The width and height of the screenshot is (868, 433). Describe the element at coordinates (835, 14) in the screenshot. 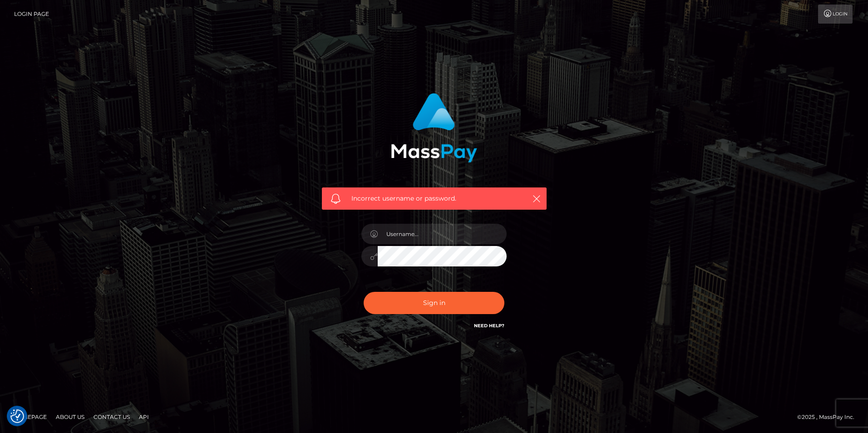

I see `a: Login` at that location.